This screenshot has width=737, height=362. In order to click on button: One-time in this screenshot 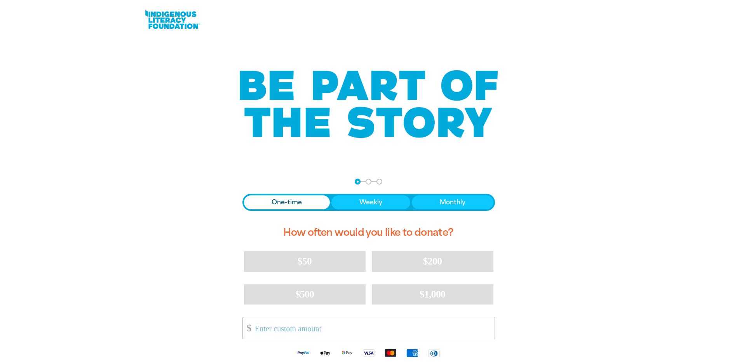, I will do `click(287, 202)`.